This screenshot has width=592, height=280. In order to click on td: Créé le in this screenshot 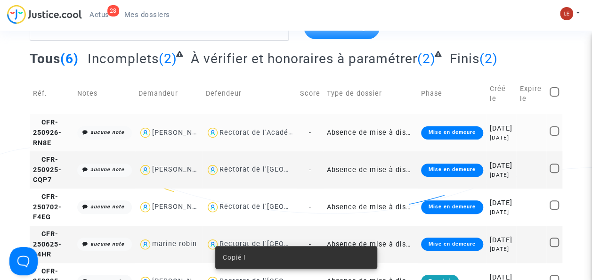, I will do `click(501, 94)`.